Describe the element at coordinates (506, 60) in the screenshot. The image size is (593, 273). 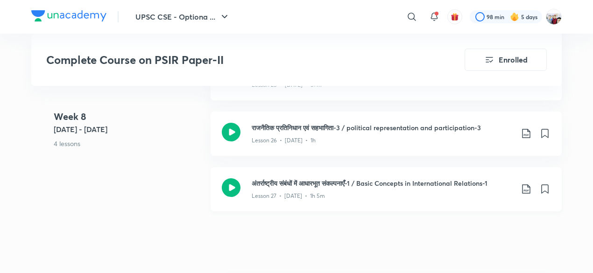
I see `button: Enrolled` at that location.